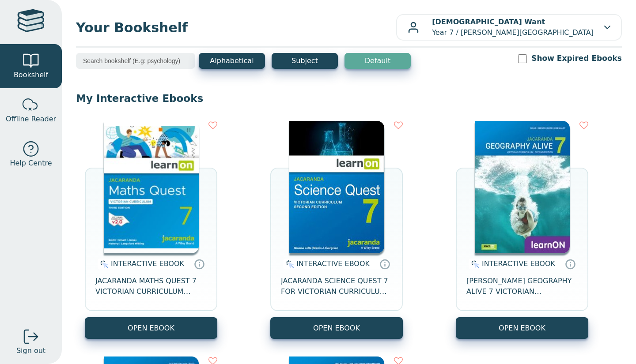  Describe the element at coordinates (30, 163) in the screenshot. I see `span: Help Centre` at that location.